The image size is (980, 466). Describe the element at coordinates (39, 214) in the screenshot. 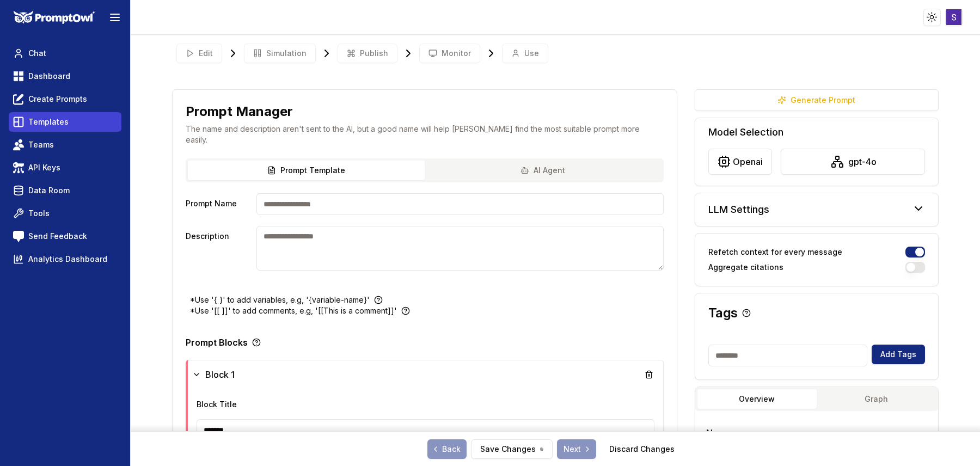

I see `span: Tools` at that location.